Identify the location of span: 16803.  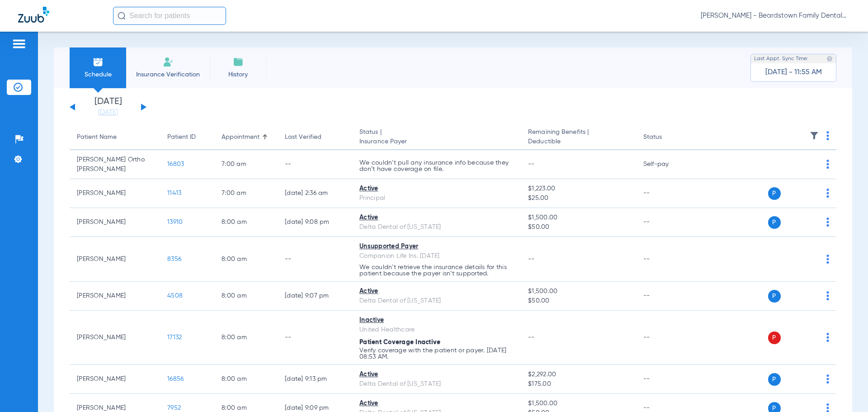
(176, 164).